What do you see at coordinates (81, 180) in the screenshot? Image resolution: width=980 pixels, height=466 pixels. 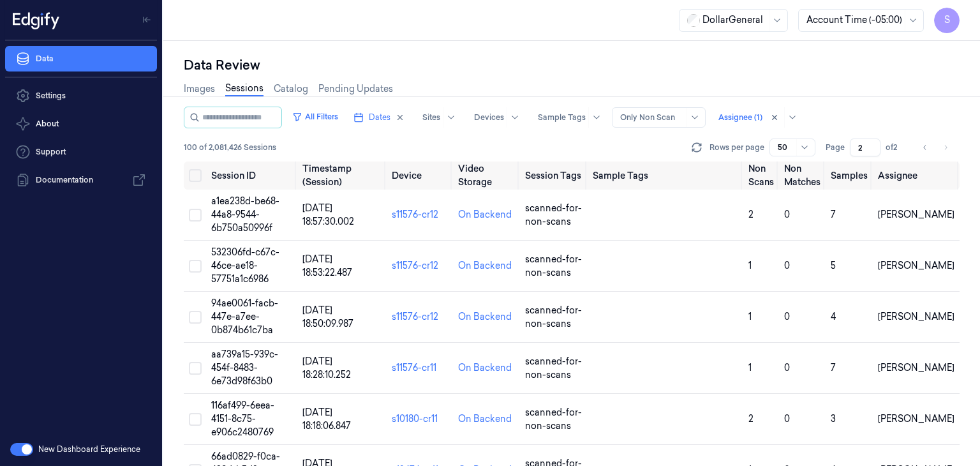 I see `a: Documentation` at bounding box center [81, 180].